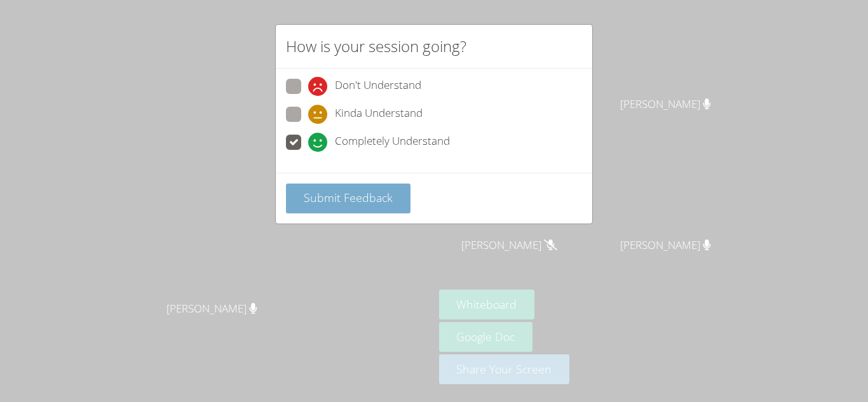 The height and width of the screenshot is (402, 868). What do you see at coordinates (379, 114) in the screenshot?
I see `span: Kinda Understand` at bounding box center [379, 114].